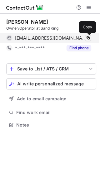 This screenshot has height=187, width=100. I want to click on span: AI write personalized message, so click(50, 84).